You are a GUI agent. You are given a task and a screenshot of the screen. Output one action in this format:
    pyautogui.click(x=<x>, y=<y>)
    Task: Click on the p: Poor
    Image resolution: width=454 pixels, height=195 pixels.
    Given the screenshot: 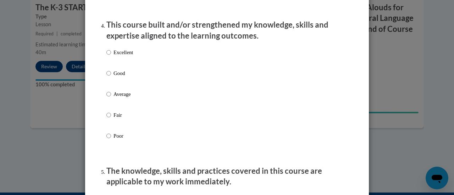 What is the action you would take?
    pyautogui.click(x=123, y=136)
    